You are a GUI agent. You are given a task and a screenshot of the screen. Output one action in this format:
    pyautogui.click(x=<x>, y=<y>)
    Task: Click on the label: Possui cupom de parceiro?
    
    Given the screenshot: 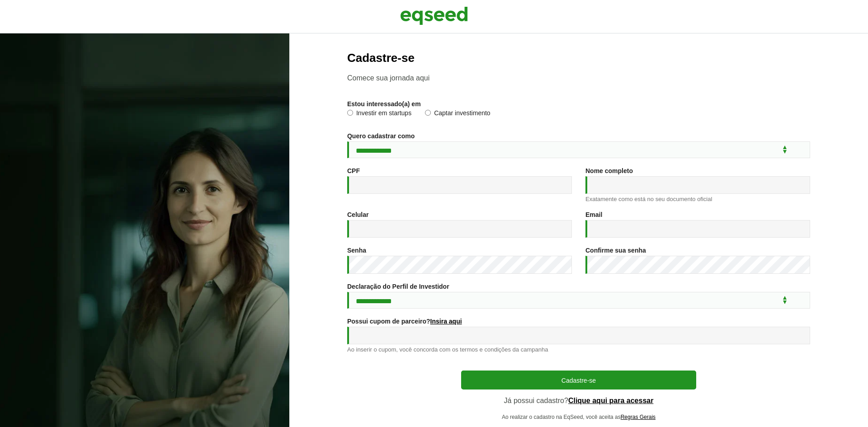 What is the action you would take?
    pyautogui.click(x=404, y=321)
    